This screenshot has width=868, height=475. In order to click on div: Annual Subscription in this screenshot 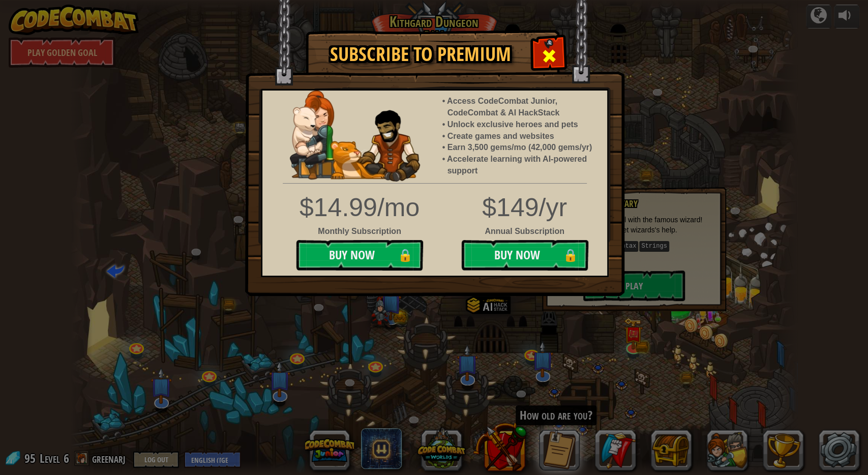, I will do `click(435, 232)`.